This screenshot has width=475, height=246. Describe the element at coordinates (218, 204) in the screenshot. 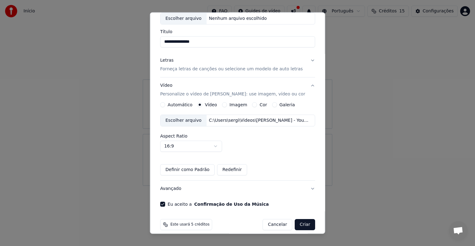

I see `label: Eu aceito a` at that location.